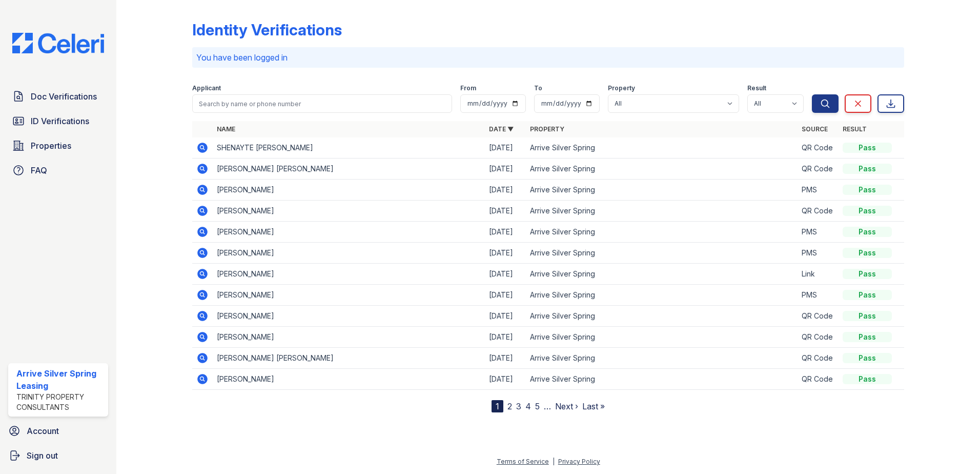 The image size is (980, 474). Describe the element at coordinates (58, 146) in the screenshot. I see `a: Properties` at that location.